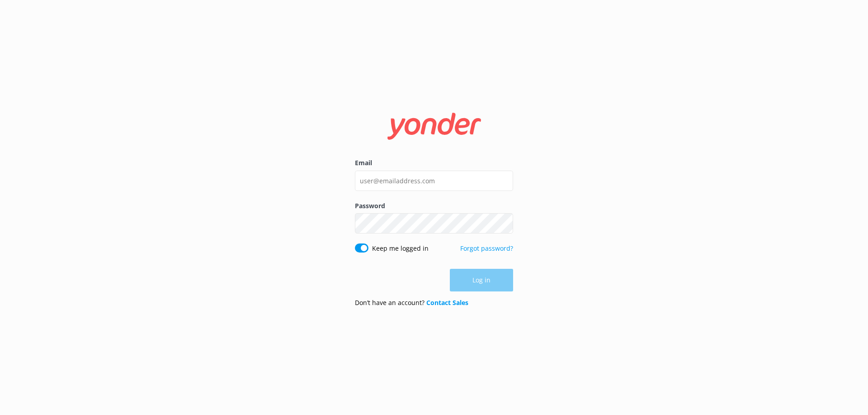  I want to click on input: user@emailaddress.com, so click(434, 181).